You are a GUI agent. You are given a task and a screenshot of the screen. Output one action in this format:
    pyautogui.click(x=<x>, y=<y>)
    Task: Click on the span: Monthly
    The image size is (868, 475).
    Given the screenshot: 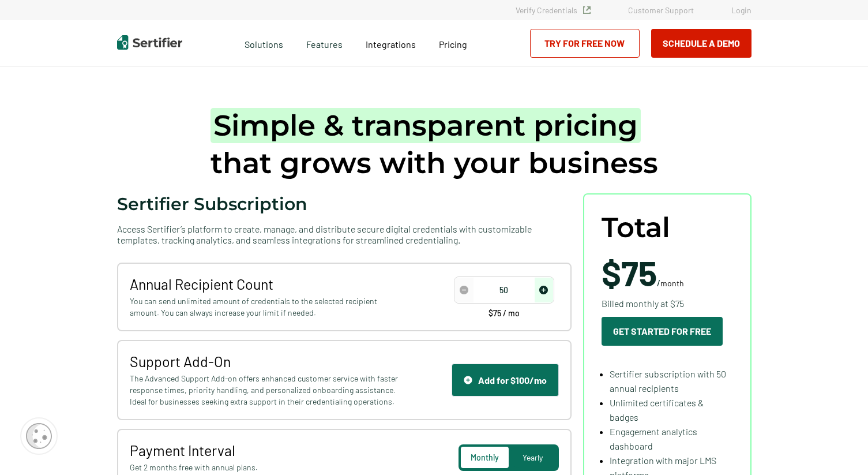 What is the action you would take?
    pyautogui.click(x=484, y=457)
    